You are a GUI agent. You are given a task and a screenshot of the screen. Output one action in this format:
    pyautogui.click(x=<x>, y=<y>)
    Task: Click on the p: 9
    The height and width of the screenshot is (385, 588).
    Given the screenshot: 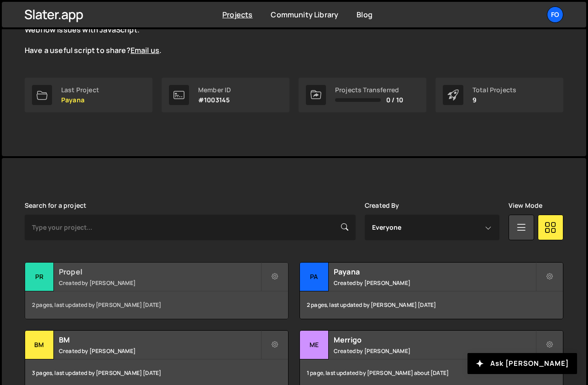 What is the action you would take?
    pyautogui.click(x=494, y=100)
    